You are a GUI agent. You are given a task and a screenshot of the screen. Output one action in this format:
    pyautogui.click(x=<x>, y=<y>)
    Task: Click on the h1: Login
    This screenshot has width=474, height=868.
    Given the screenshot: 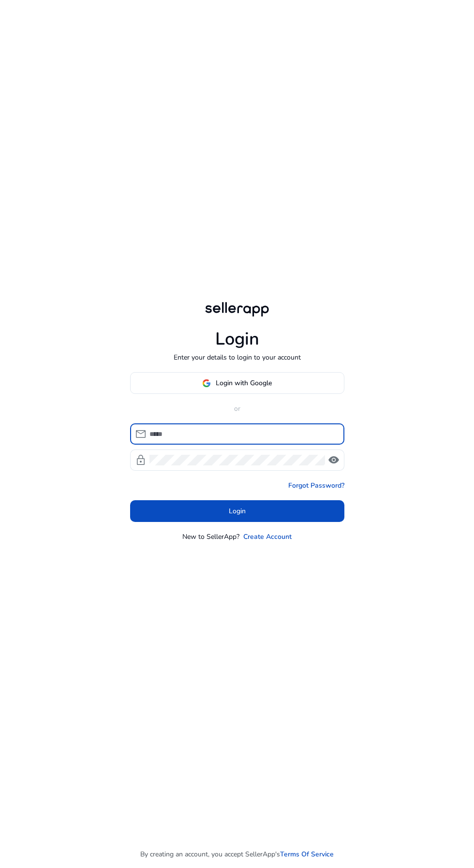 What is the action you would take?
    pyautogui.click(x=237, y=339)
    